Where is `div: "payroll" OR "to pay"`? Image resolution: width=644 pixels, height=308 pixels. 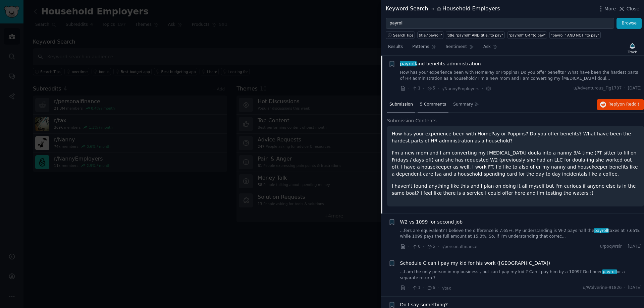
div: "payroll" OR "to pay" is located at coordinates (527, 35).